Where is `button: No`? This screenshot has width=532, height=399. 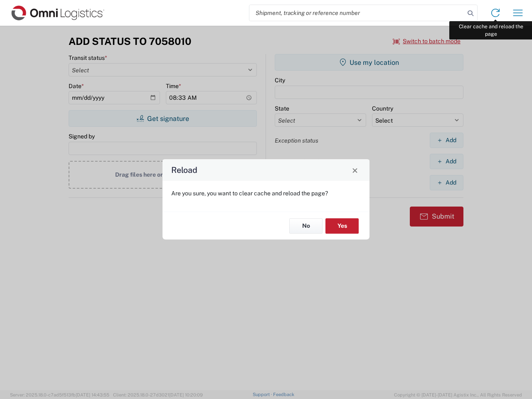 button: No is located at coordinates (306, 226).